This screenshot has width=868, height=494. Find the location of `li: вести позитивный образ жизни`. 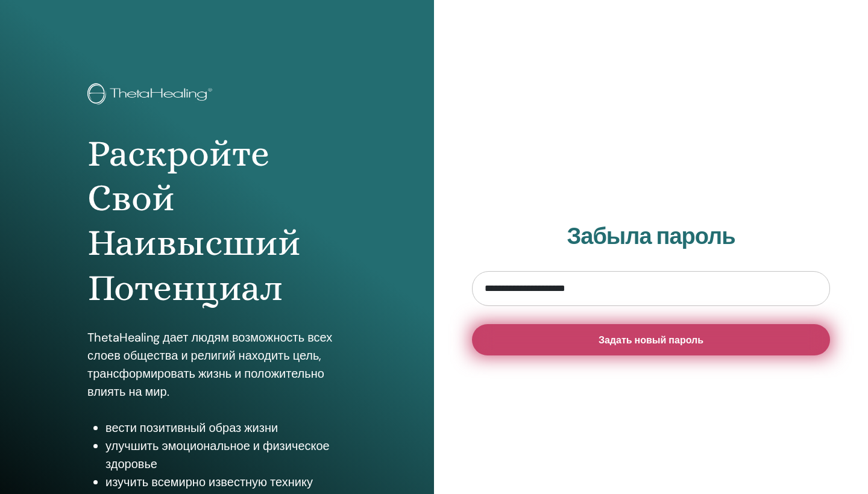

li: вести позитивный образ жизни is located at coordinates (226, 428).